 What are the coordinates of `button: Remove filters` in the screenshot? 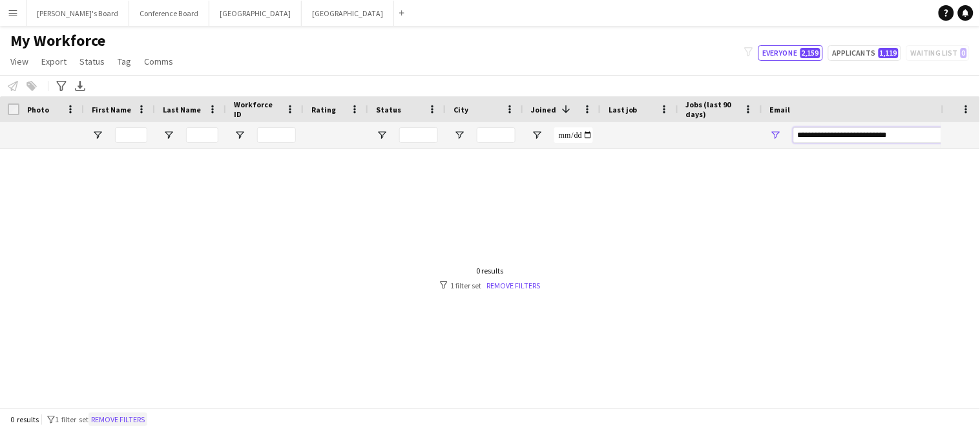 It's located at (118, 419).